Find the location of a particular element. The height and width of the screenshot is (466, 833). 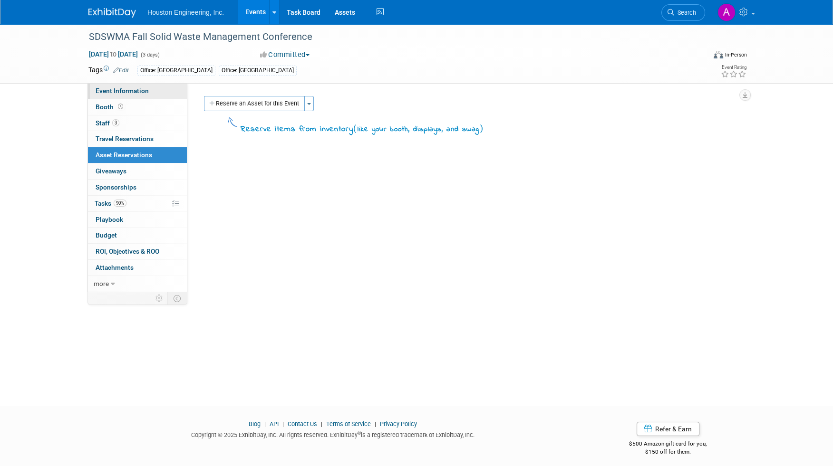

img: Ali Ringheimer is located at coordinates (726, 12).